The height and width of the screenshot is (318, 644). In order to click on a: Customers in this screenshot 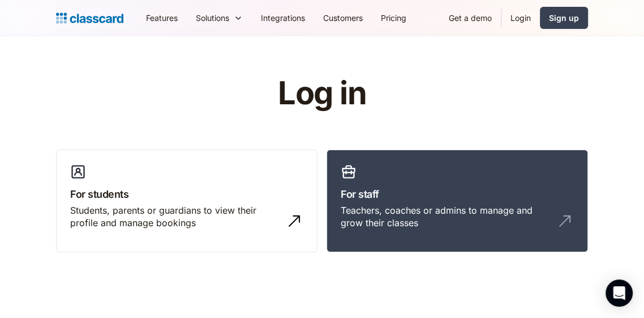, I will do `click(343, 17)`.